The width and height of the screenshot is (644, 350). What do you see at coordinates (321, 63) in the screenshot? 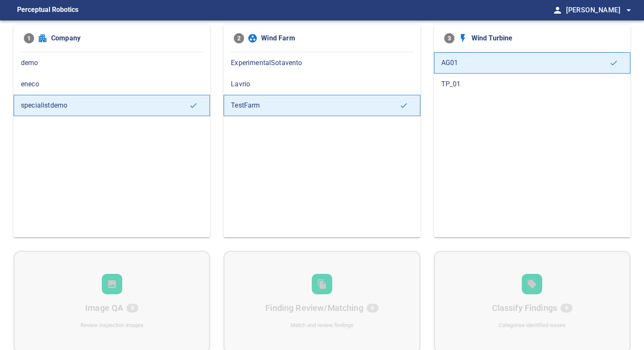
I see `span: ExperimentalSotavento` at bounding box center [321, 63].